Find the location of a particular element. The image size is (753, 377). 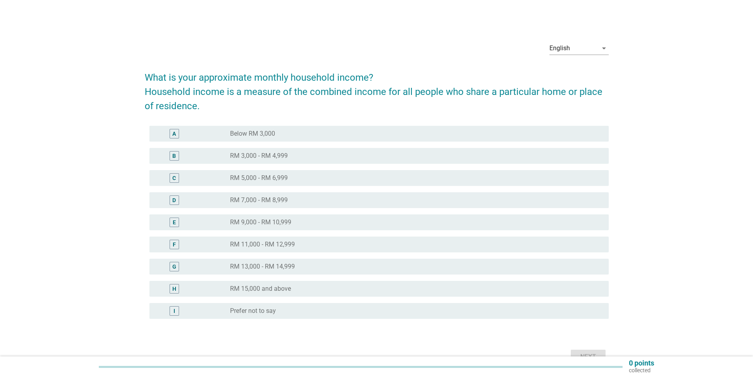

div: H is located at coordinates (174, 289).